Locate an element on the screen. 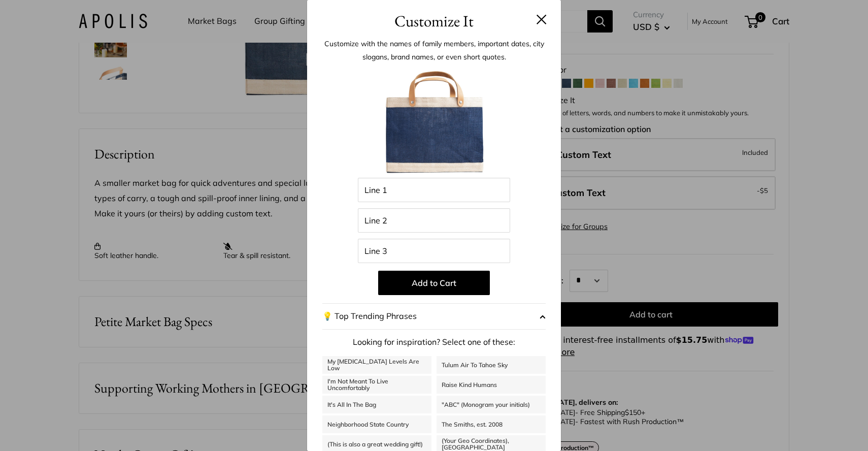 This screenshot has height=451, width=868. a: Raise Kind Humans is located at coordinates (491, 384).